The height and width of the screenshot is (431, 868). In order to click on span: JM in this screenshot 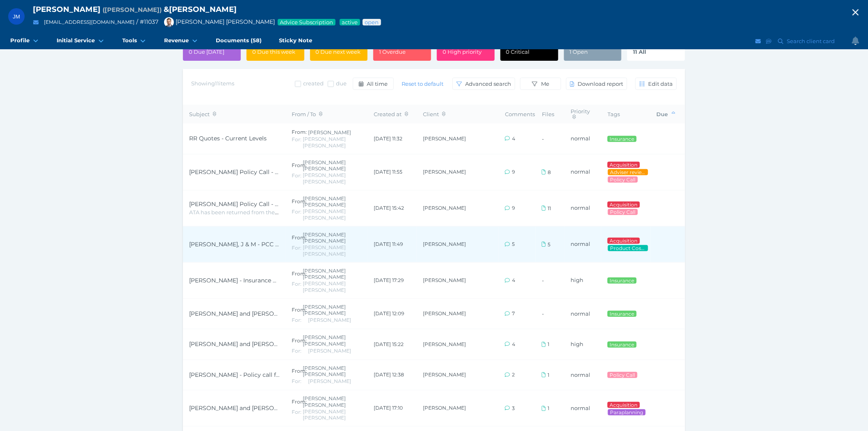, I will do `click(16, 16)`.